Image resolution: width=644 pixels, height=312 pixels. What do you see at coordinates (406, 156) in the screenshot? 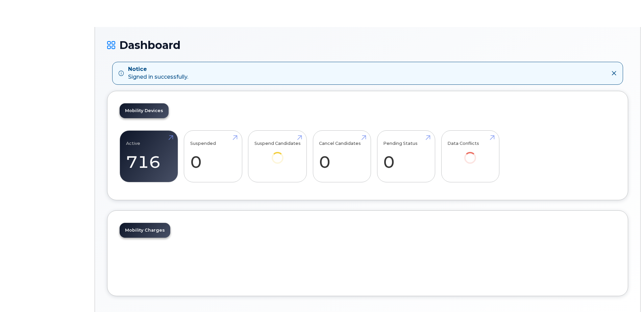
I see `a: Pending Status 0` at bounding box center [406, 156].